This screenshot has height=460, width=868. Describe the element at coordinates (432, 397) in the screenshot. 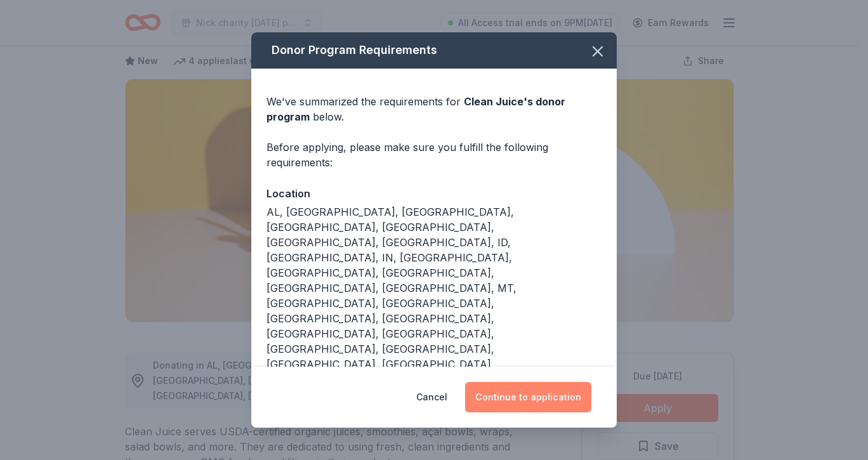

I see `button: Cancel` at that location.